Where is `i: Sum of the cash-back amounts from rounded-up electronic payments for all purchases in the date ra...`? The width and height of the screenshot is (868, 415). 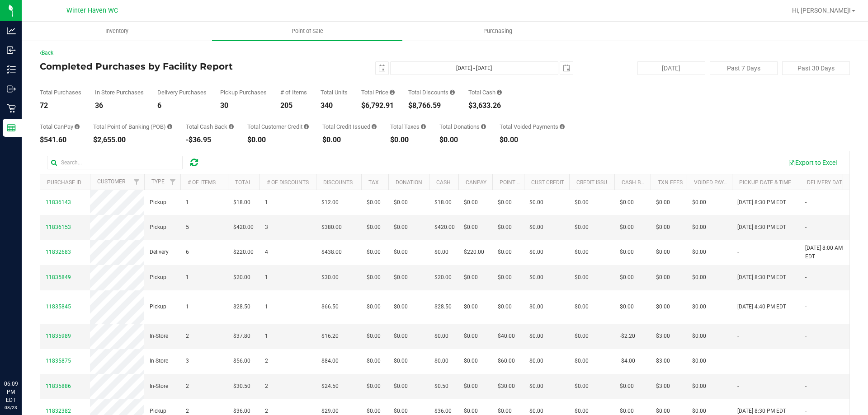
i: Sum of the cash-back amounts from rounded-up electronic payments for all purchases in the date ra... is located at coordinates (231, 127).